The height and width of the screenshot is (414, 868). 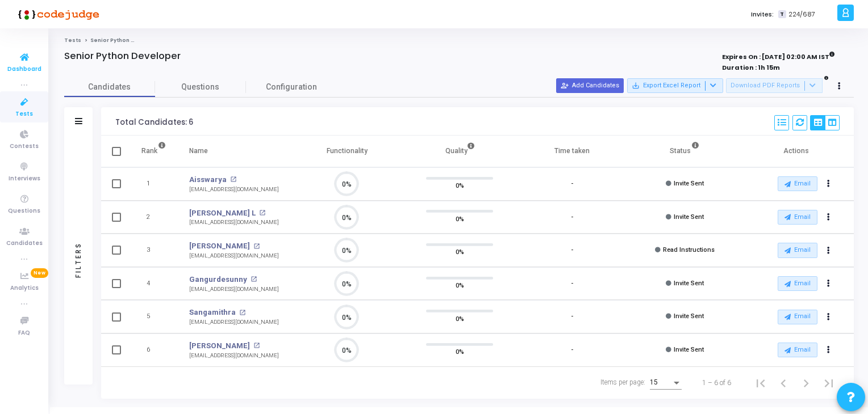 I want to click on span: Read Instructions, so click(x=688, y=250).